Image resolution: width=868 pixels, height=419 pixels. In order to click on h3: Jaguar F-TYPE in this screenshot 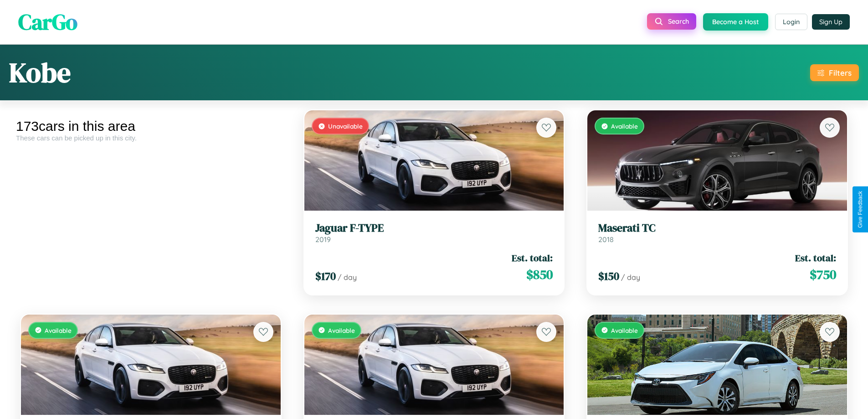, I will do `click(434, 228)`.